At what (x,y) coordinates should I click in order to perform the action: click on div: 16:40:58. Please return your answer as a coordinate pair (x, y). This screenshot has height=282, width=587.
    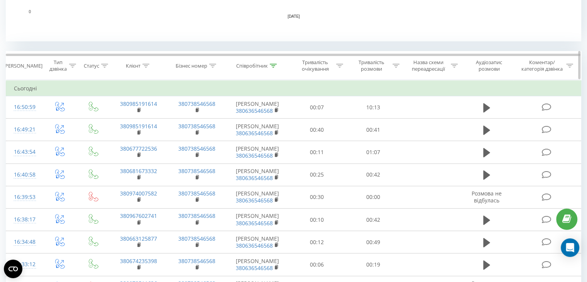
    Looking at the image, I should click on (24, 174).